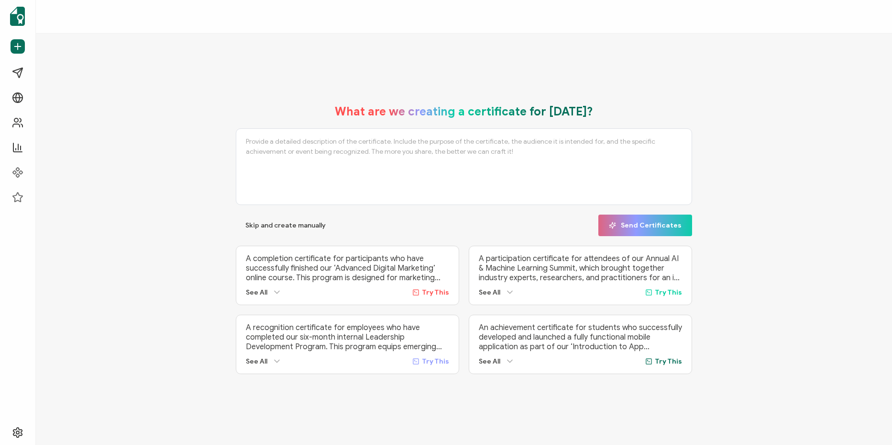 The image size is (892, 445). I want to click on p: An achievement certificate for students who successfully developed and launched a fully functiona..., so click(580, 337).